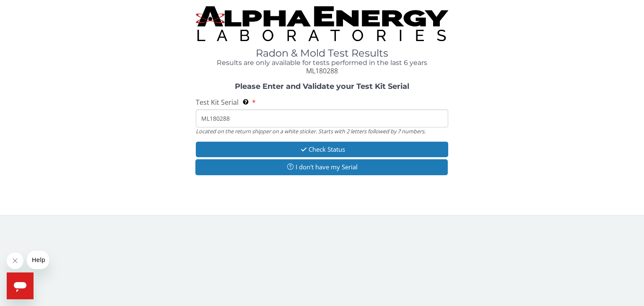 The height and width of the screenshot is (306, 644). What do you see at coordinates (322, 149) in the screenshot?
I see `button: Check Status` at bounding box center [322, 149].